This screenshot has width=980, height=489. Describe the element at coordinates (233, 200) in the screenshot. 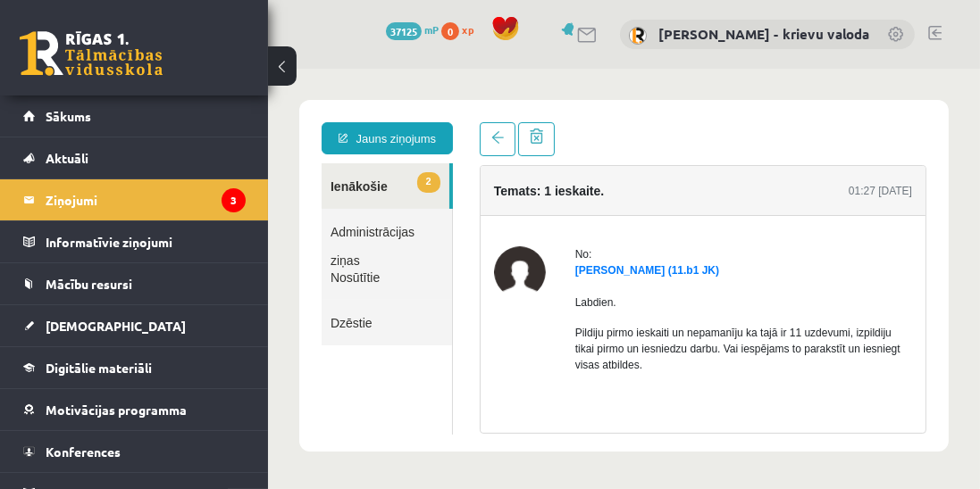

I see `i: 3` at that location.